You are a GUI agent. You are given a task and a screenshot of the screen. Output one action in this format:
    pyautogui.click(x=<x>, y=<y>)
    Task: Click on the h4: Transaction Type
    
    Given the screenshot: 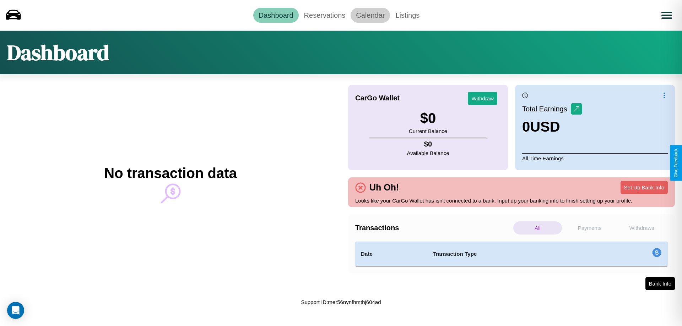 What is the action you would take?
    pyautogui.click(x=513, y=254)
    